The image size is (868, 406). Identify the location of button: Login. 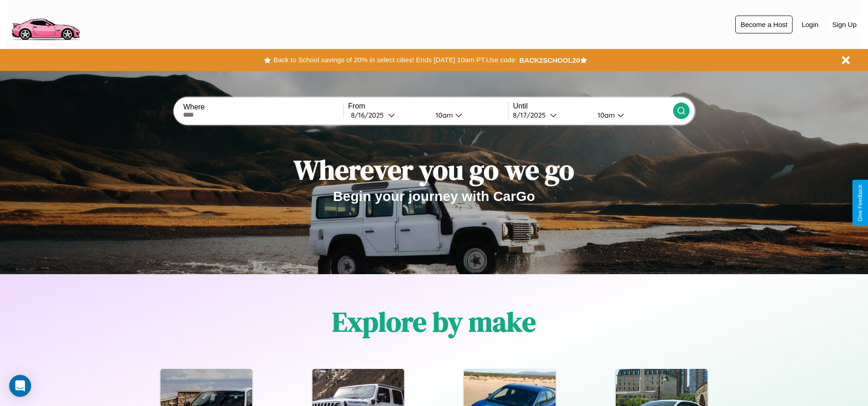
(810, 25).